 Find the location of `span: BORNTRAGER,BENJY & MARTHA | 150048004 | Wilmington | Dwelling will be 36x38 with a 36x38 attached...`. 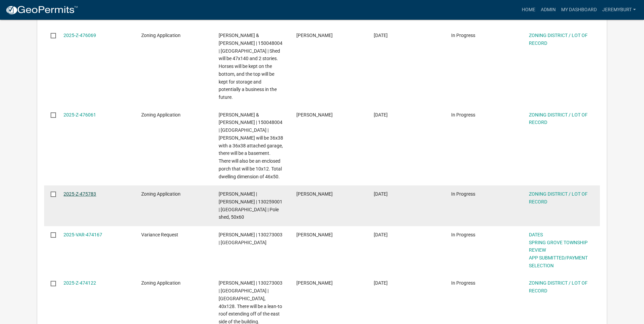

span: BORNTRAGER,BENJY & MARTHA | 150048004 | Wilmington | Dwelling will be 36x38 with a 36x38 attached... is located at coordinates (251, 146).